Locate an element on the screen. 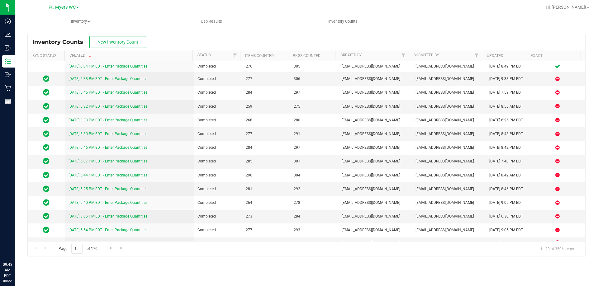 This screenshot has width=598, height=286. span: 259 is located at coordinates (266, 107).